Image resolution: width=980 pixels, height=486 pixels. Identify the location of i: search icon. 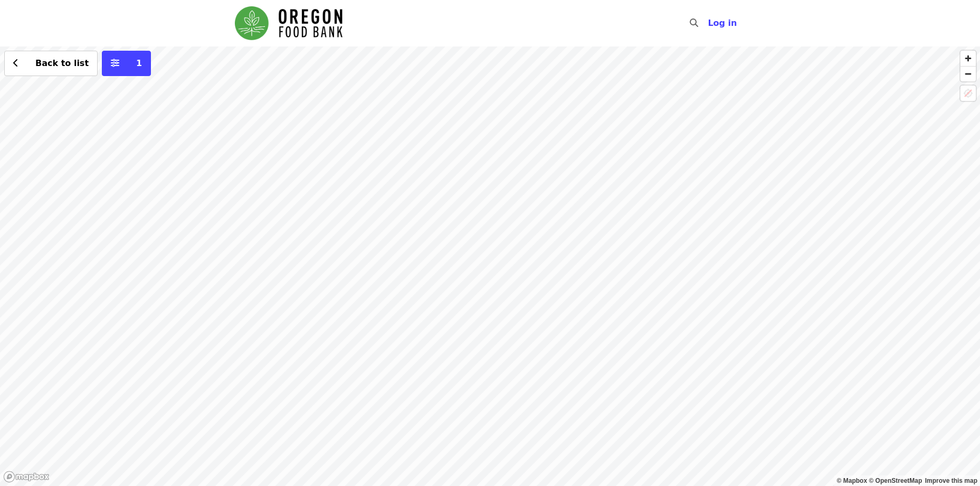
(694, 23).